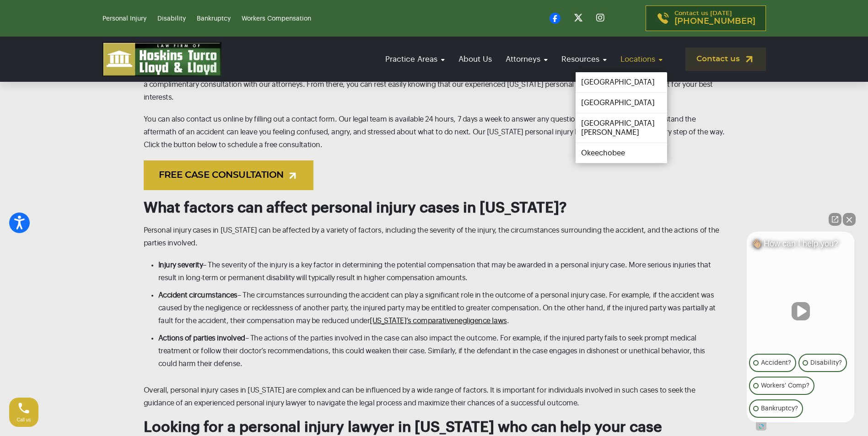  Describe the element at coordinates (172, 19) in the screenshot. I see `a: Disability` at that location.